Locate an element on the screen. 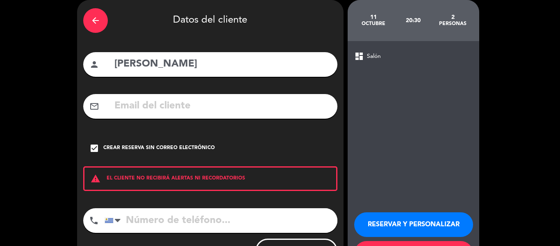 The height and width of the screenshot is (246, 560). div: octubre is located at coordinates (373, 24).